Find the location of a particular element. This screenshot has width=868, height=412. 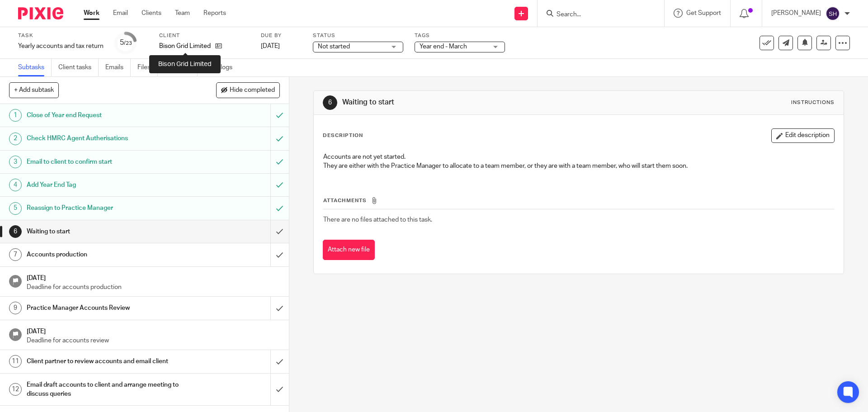

h1: Close of Year end Request is located at coordinates (105, 115).